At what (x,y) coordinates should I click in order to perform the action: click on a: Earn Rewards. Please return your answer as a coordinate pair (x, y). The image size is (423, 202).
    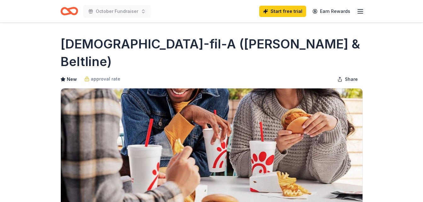
    Looking at the image, I should click on (332, 11).